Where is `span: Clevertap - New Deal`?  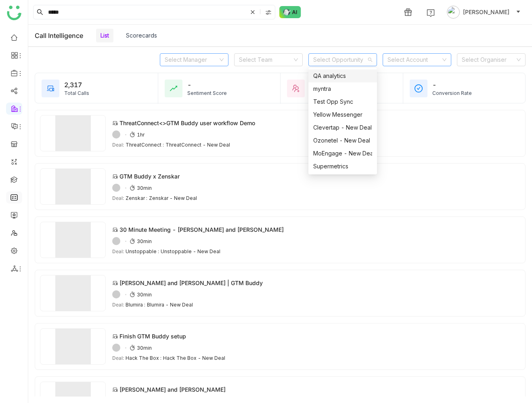
span: Clevertap - New Deal is located at coordinates (343, 127).